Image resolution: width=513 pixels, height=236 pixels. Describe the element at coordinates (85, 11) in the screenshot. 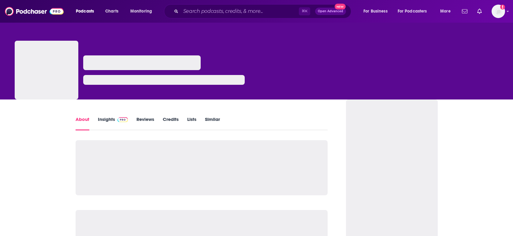

I see `span: Podcasts` at that location.